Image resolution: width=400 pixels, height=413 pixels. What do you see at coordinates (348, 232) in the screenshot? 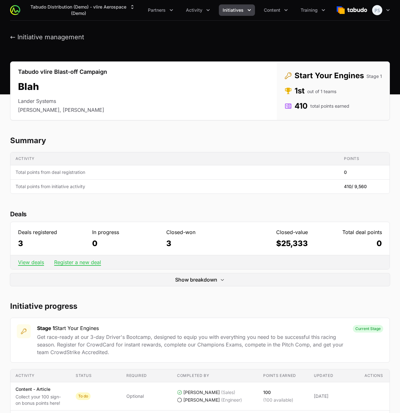
I see `dt: Total deal points` at bounding box center [348, 232].